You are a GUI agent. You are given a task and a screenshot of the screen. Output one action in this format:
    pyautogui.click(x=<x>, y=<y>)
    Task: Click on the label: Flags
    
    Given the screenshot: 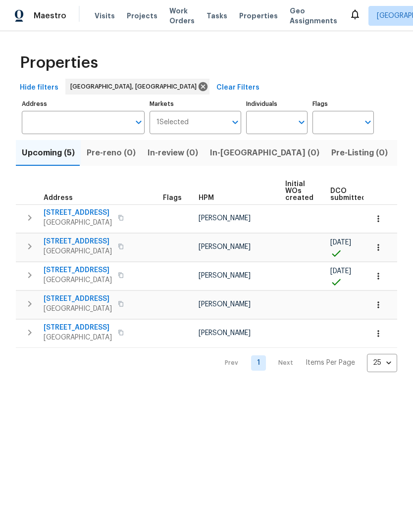 What is the action you would take?
    pyautogui.click(x=343, y=104)
    